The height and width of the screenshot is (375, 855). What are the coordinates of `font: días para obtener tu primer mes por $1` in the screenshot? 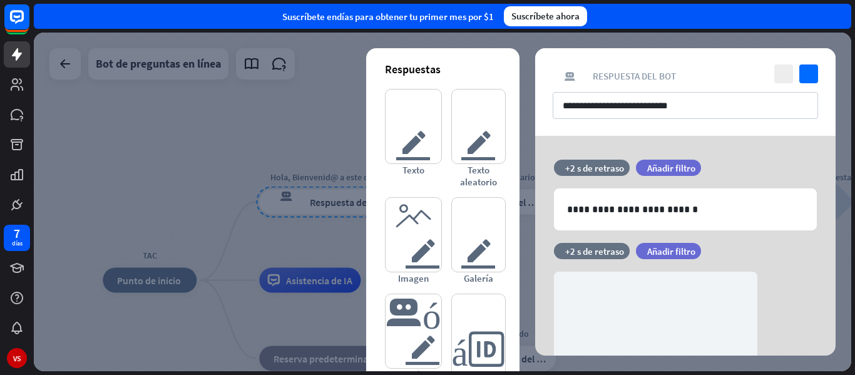 It's located at (415, 16).